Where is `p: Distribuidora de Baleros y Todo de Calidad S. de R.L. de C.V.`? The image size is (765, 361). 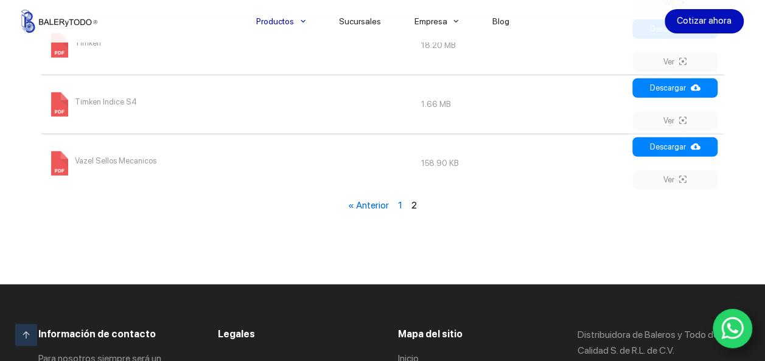 p: Distribuidora de Baleros y Todo de Calidad S. de R.L. de C.V. is located at coordinates (652, 343).